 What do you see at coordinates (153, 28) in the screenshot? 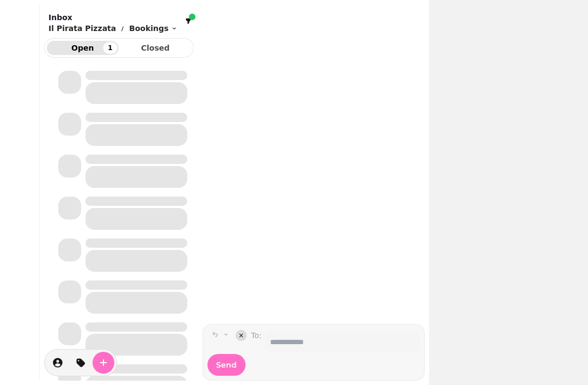
I see `button: Bookings` at bounding box center [153, 28].